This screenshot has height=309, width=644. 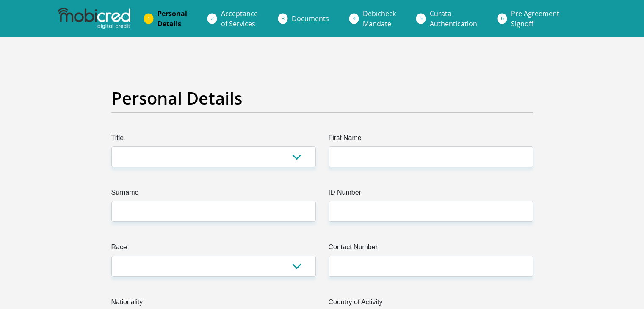 I want to click on a: DebicheckMandate, so click(x=379, y=19).